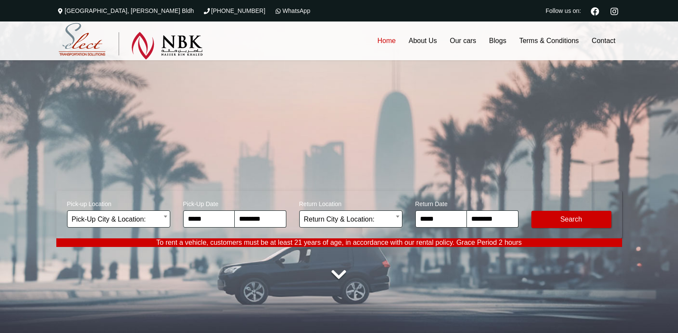 The width and height of the screenshot is (678, 333). Describe the element at coordinates (463, 41) in the screenshot. I see `a: Our cars` at that location.